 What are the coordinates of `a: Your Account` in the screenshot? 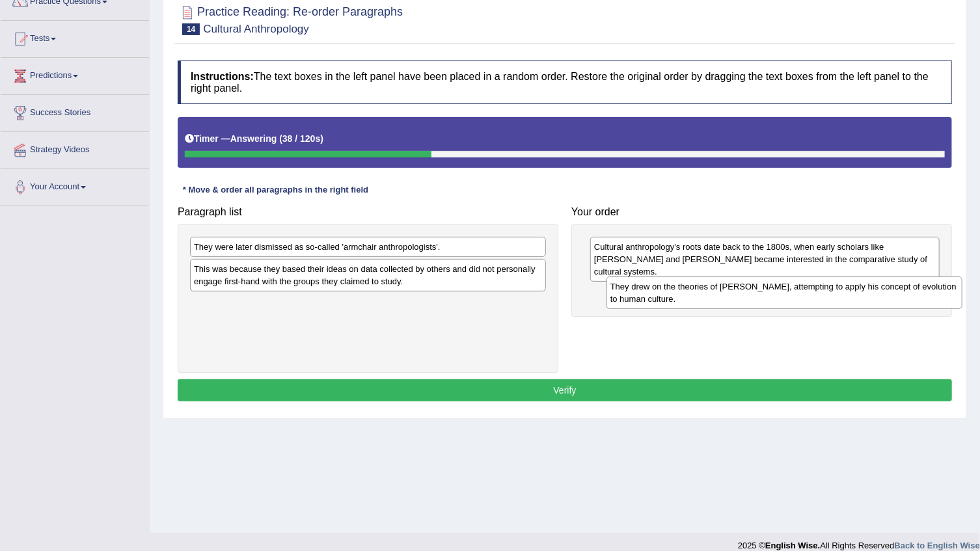 It's located at (75, 185).